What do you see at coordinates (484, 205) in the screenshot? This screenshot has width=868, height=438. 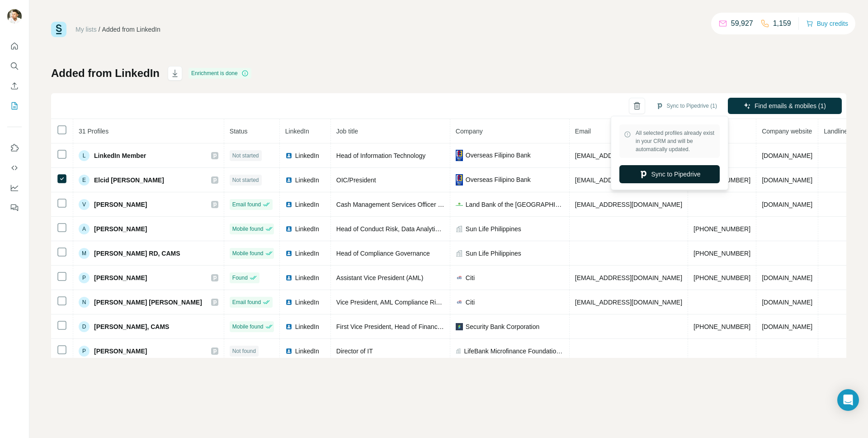 I see `span: Cash Management Services Officer - Information Security and Technology Risk Management Department` at bounding box center [484, 205].